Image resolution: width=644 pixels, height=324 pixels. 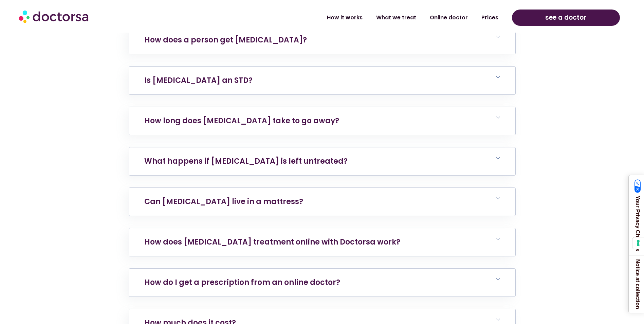 What do you see at coordinates (323, 283) in the screenshot?
I see `h6: How do I get a prescription from an online doctor?` at bounding box center [323, 283].